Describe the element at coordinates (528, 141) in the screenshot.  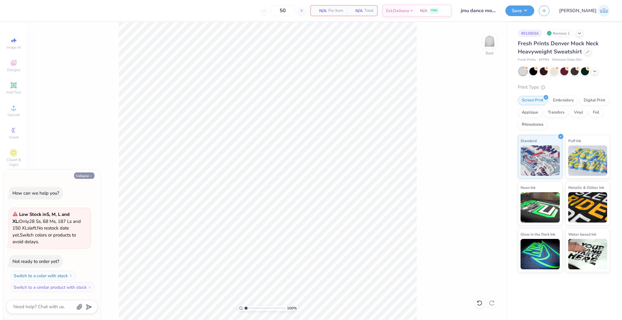
I see `span: Standard` at that location.